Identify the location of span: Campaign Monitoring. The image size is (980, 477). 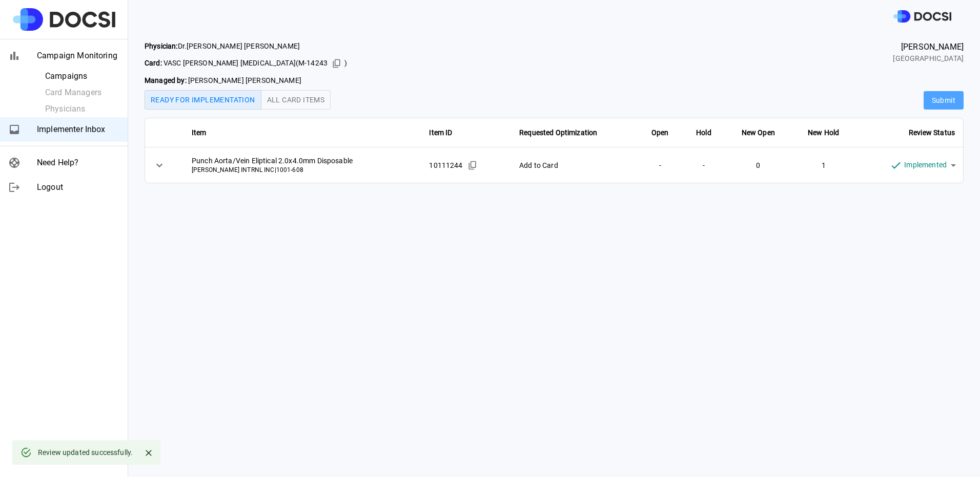
(78, 56).